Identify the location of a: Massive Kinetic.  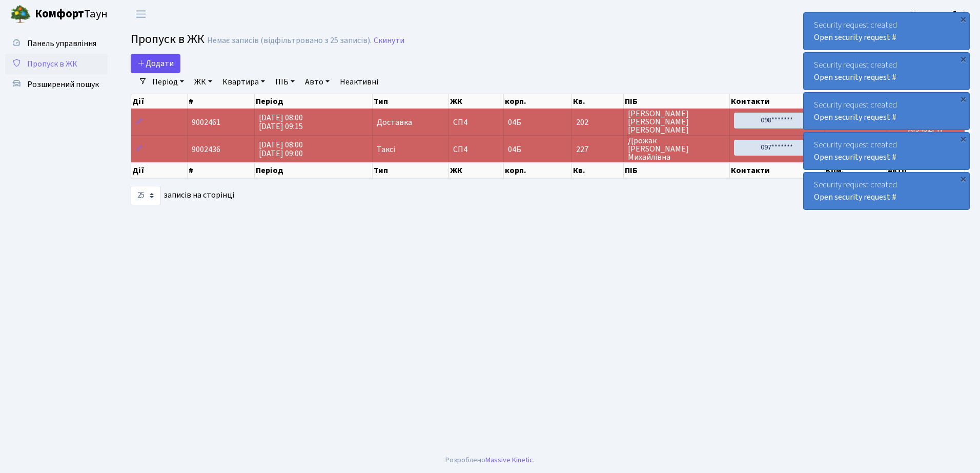
(509, 460).